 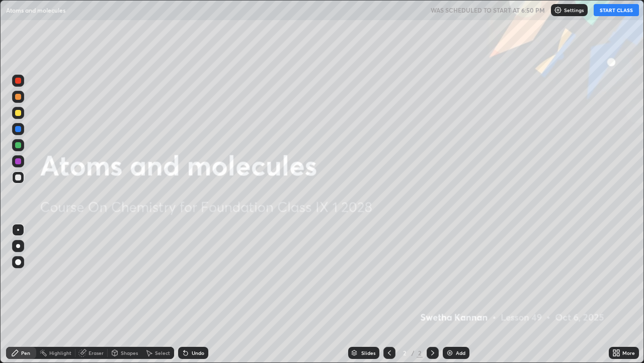 I want to click on div: Select, so click(x=163, y=352).